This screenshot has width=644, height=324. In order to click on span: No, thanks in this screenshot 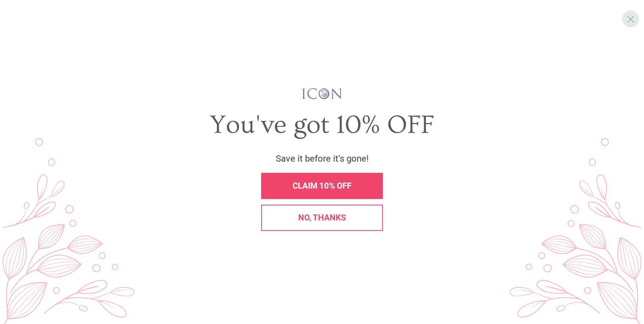, I will do `click(322, 217)`.